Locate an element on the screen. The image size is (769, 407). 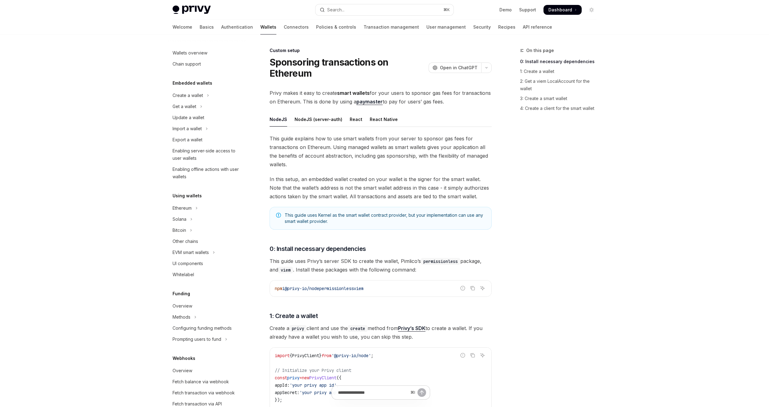
a: Authentication is located at coordinates (237, 27).